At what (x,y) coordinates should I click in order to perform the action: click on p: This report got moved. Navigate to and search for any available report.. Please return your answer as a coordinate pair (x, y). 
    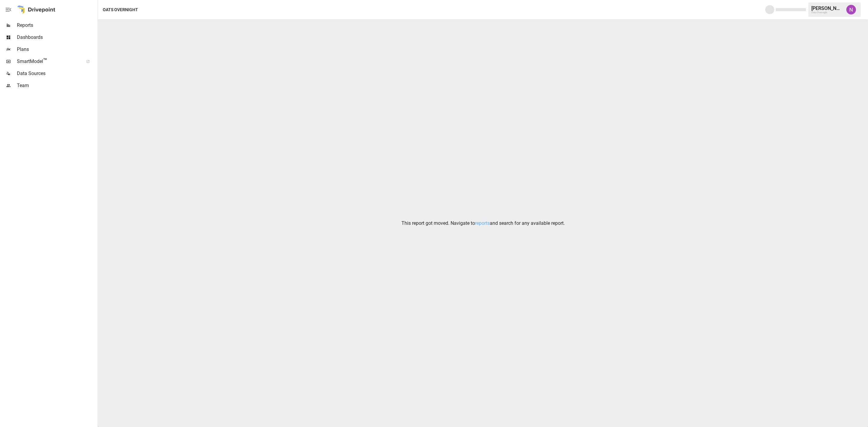
    Looking at the image, I should click on (483, 223).